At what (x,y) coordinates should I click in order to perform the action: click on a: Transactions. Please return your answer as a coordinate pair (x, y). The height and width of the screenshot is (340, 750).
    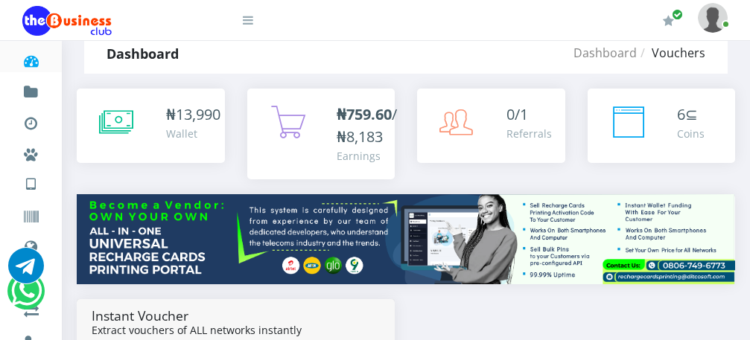
    Looking at the image, I should click on (31, 121).